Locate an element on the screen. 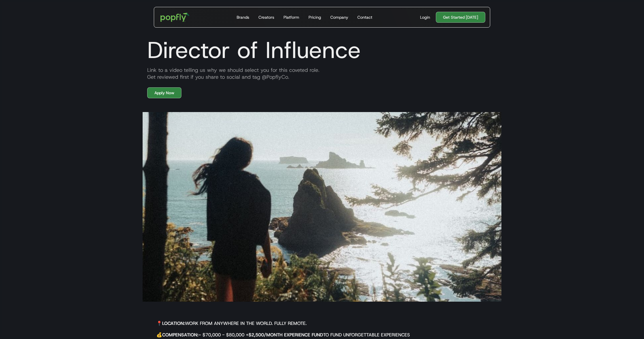 The height and width of the screenshot is (339, 644). strong: Compensation: is located at coordinates (180, 335).